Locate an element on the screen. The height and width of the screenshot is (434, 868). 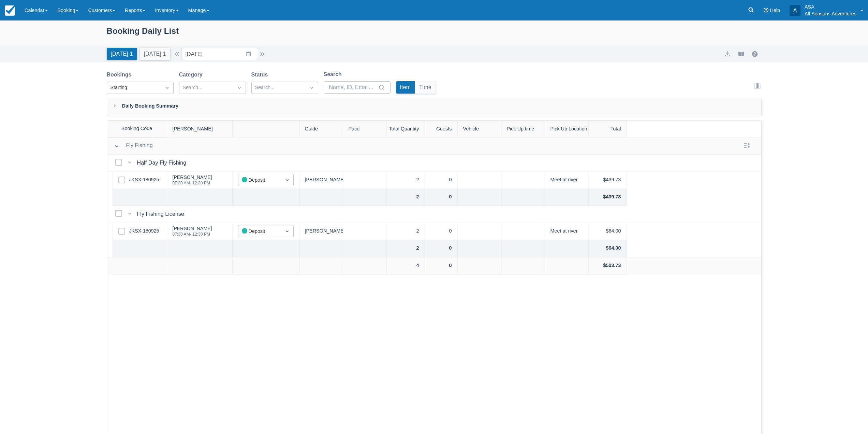
img: checkfront-main-nav-mini-logo.png is located at coordinates (10, 10).